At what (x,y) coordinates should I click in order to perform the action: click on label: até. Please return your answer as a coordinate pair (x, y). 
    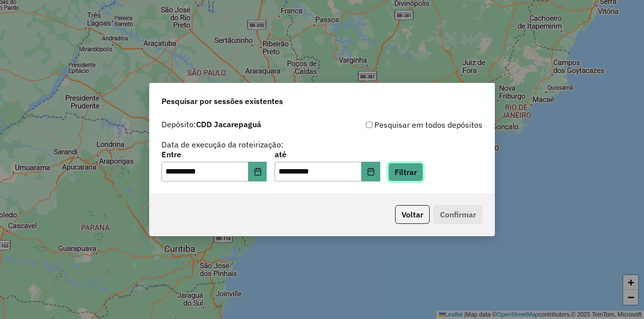
    Looking at the image, I should click on (327, 154).